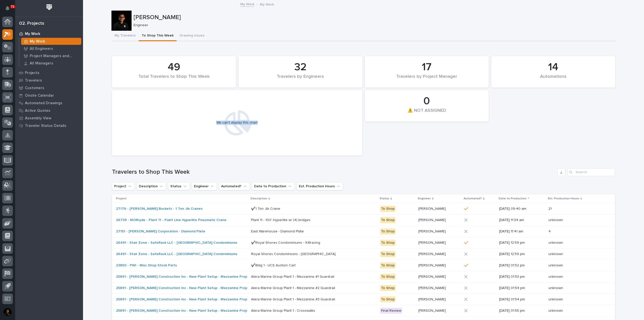  What do you see at coordinates (41, 49) in the screenshot?
I see `p: All Engineers` at bounding box center [41, 49].